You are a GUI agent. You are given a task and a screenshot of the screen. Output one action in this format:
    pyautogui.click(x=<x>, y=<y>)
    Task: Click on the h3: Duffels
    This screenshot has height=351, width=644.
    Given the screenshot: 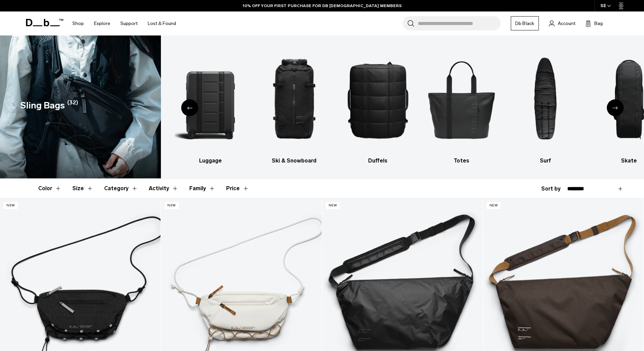 What is the action you would take?
    pyautogui.click(x=378, y=161)
    